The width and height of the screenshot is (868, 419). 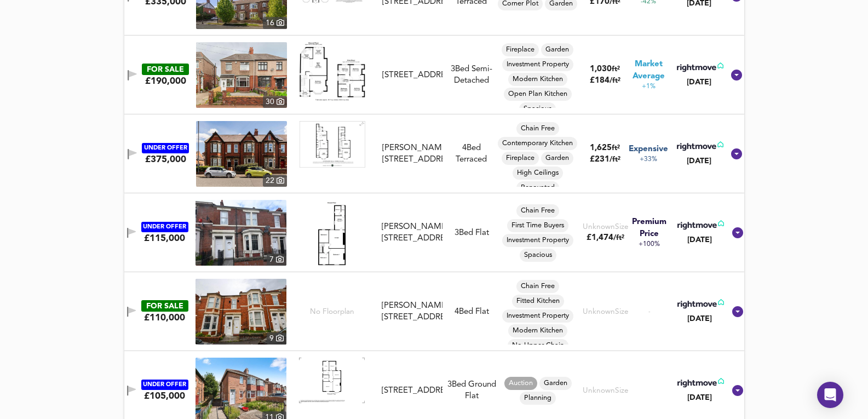 What do you see at coordinates (537, 188) in the screenshot?
I see `span: Renovated` at bounding box center [537, 188].